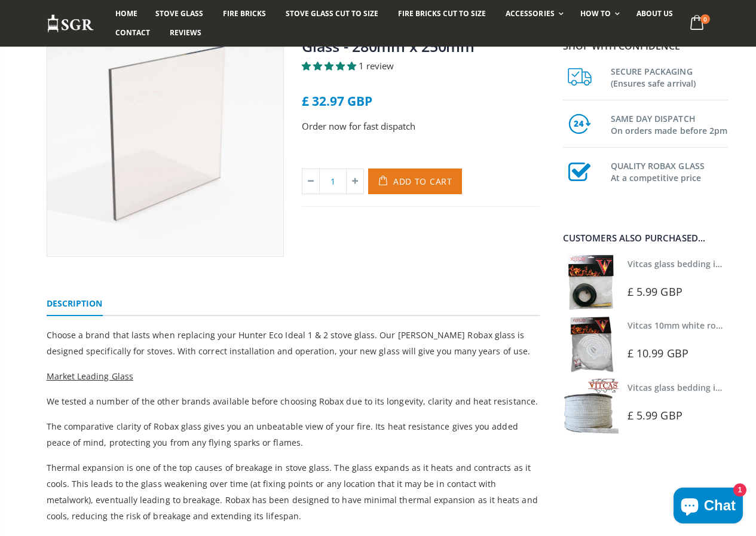  I want to click on a: Contact, so click(132, 33).